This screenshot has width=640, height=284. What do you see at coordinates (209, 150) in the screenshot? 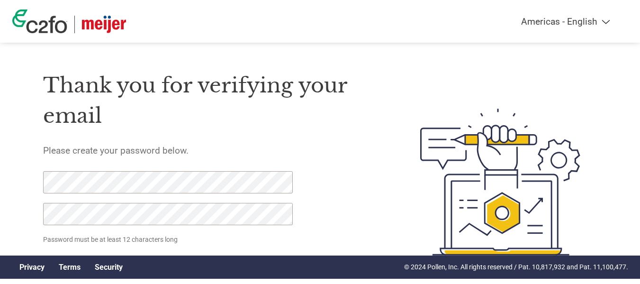
I see `h5: Please create your password below.` at bounding box center [209, 150].